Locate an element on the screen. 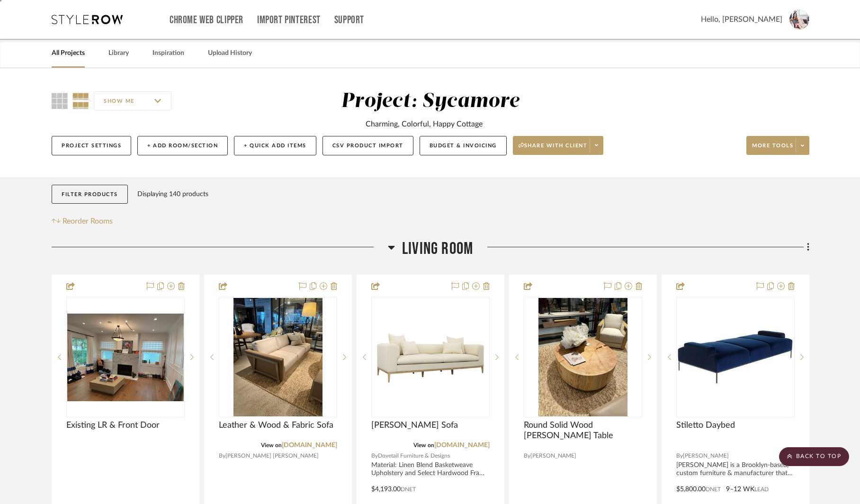  span: Stiletto Daybed is located at coordinates (706, 425).